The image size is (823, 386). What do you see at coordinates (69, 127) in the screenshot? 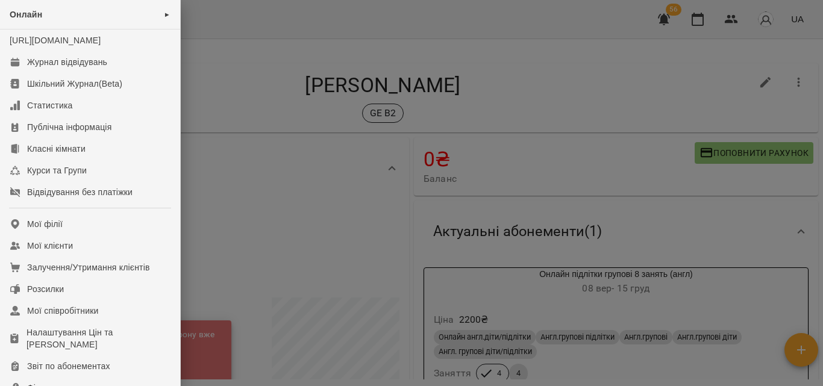
I see `div: Публічна інформація` at bounding box center [69, 127].